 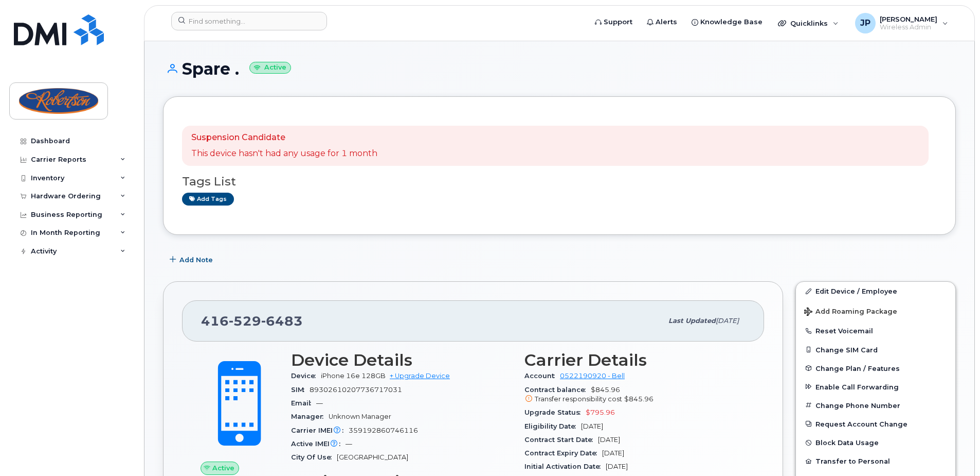 What do you see at coordinates (578, 399) in the screenshot?
I see `span: Transfer responsibility cost` at bounding box center [578, 399].